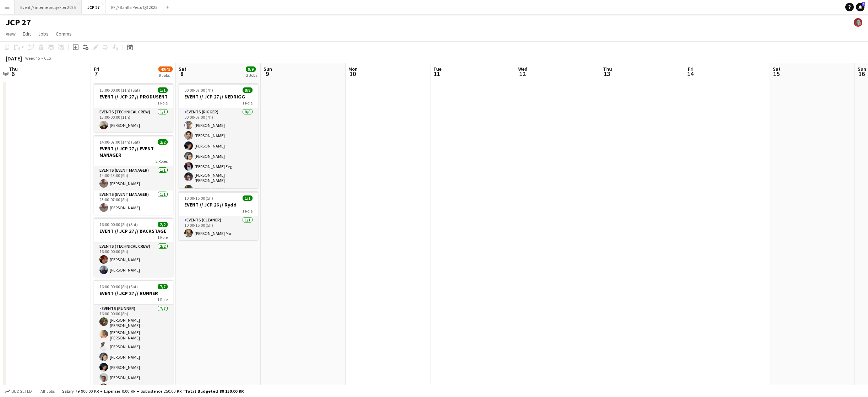 This screenshot has height=397, width=868. I want to click on span: Jobs, so click(44, 34).